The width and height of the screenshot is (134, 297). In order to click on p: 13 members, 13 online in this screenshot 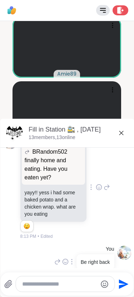, I will do `click(52, 138)`.